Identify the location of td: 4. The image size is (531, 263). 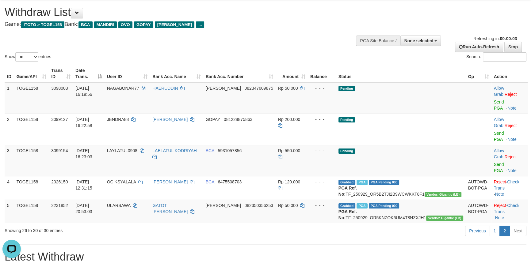
(9, 188).